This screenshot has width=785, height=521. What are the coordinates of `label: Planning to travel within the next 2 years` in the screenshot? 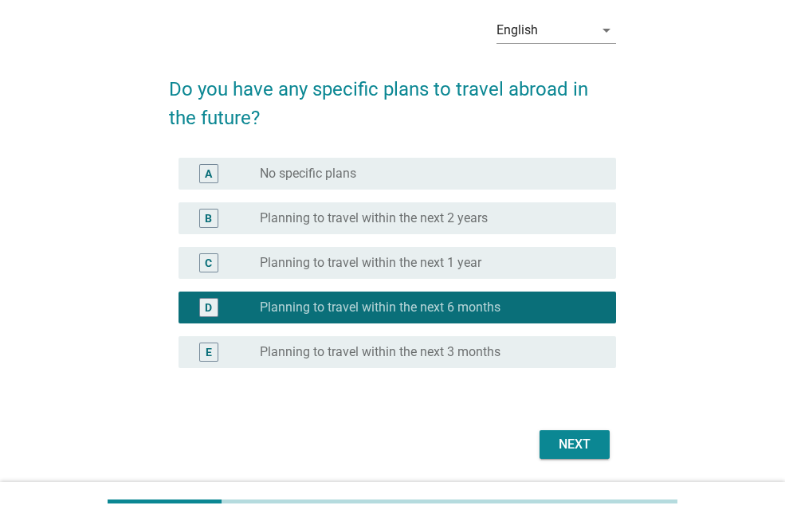 It's located at (374, 218).